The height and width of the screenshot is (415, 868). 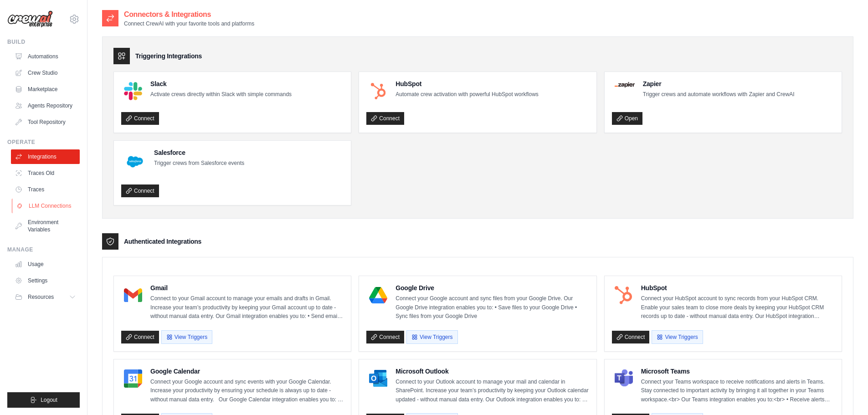 What do you see at coordinates (45, 89) in the screenshot?
I see `a: Marketplace` at bounding box center [45, 89].